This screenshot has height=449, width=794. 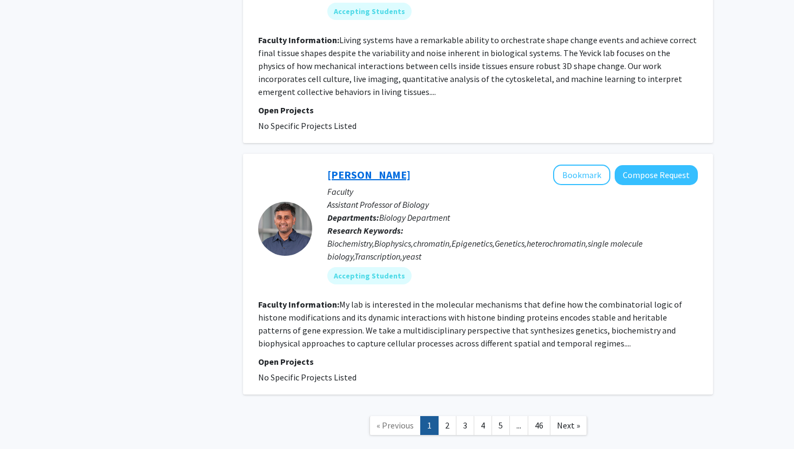 I want to click on span: Biology Department, so click(x=414, y=218).